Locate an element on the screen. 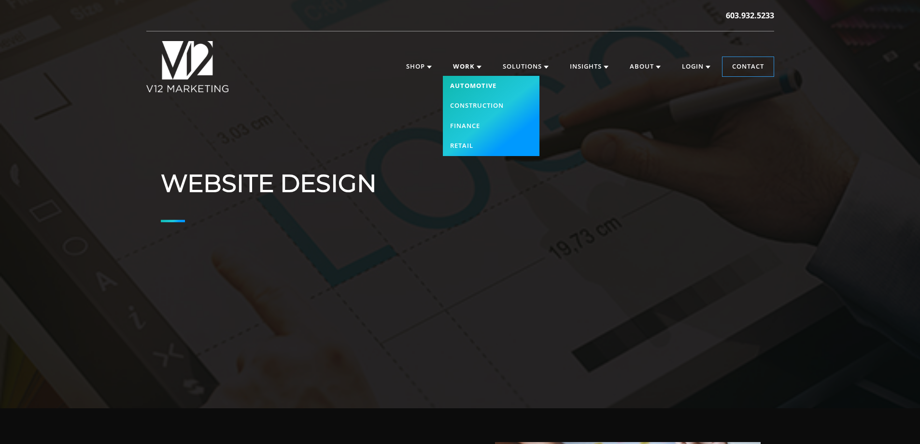 The width and height of the screenshot is (920, 444). a: Retail is located at coordinates (491, 146).